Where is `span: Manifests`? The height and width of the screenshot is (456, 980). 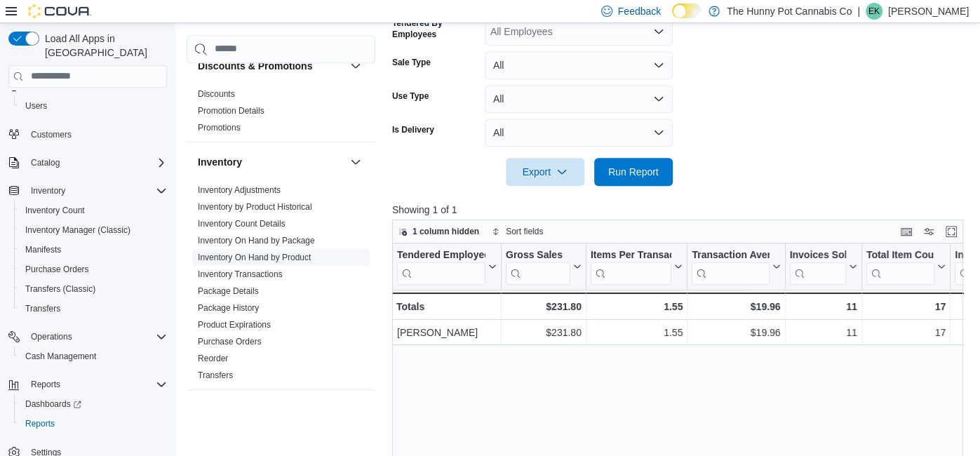
span: Manifests is located at coordinates (42, 250).